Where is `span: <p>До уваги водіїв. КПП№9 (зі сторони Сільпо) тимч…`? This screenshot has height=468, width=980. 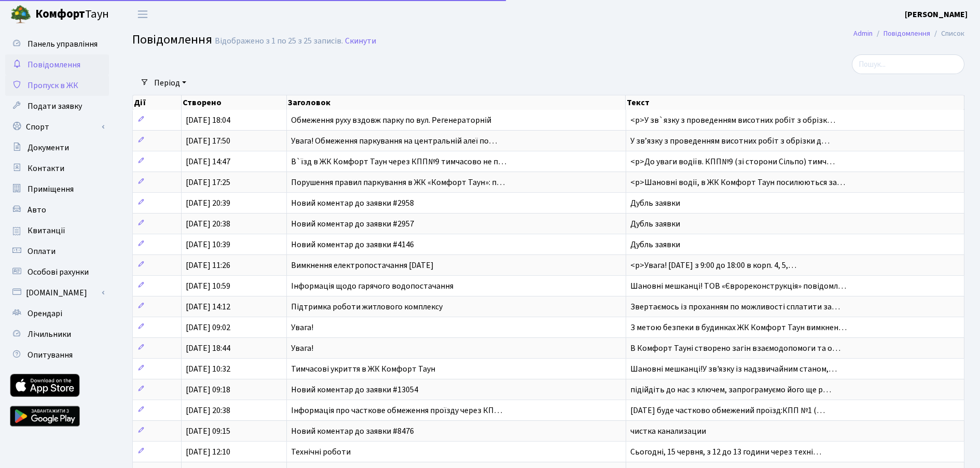
span: <p>До уваги водіїв. КПП№9 (зі сторони Сільпо) тимч… is located at coordinates (732, 162).